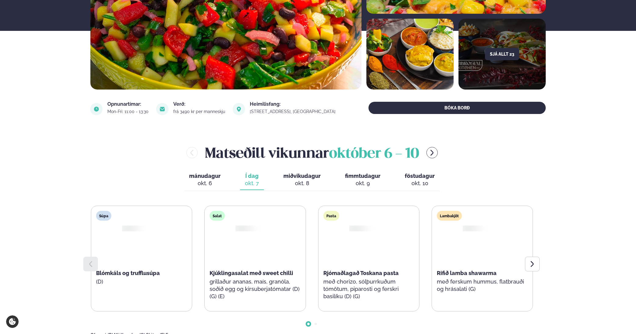 The height and width of the screenshot is (334, 636). What do you see at coordinates (255, 289) in the screenshot?
I see `p: grillaður ananas, maís, granóla, soðið egg og kirsuberjatómatar (D) (G) (E)` at bounding box center [255, 289].